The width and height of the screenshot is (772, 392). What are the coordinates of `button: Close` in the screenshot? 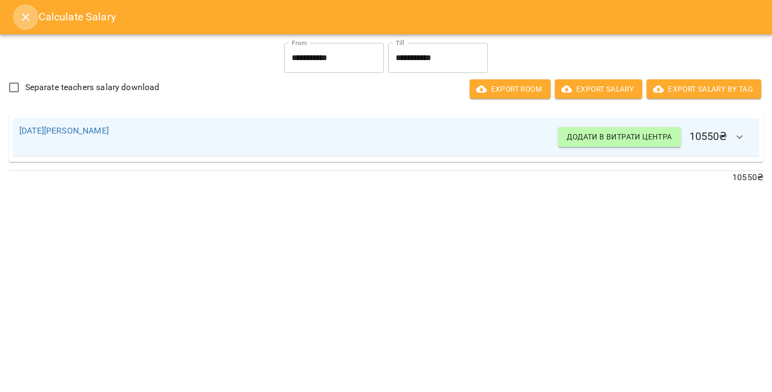 It's located at (26, 17).